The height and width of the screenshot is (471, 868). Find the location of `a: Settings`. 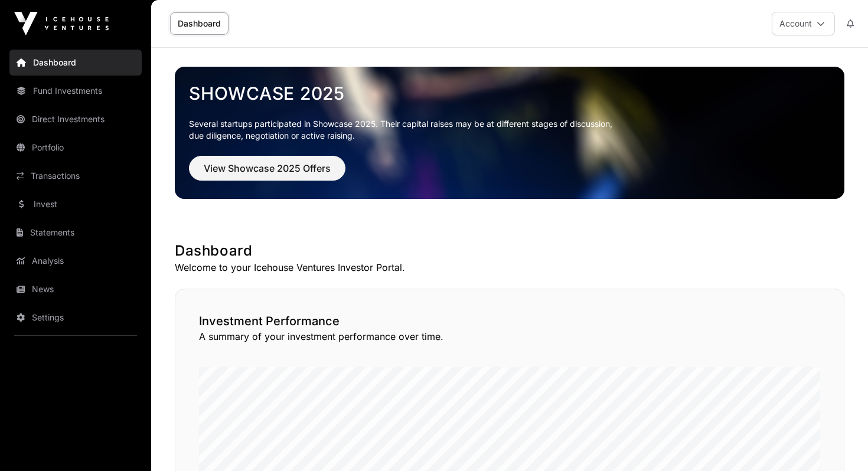

a: Settings is located at coordinates (76, 317).